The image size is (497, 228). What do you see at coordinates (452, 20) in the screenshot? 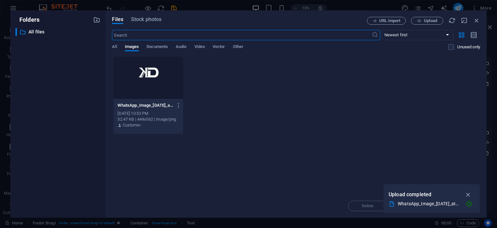
I see `i: Reload` at bounding box center [452, 20].